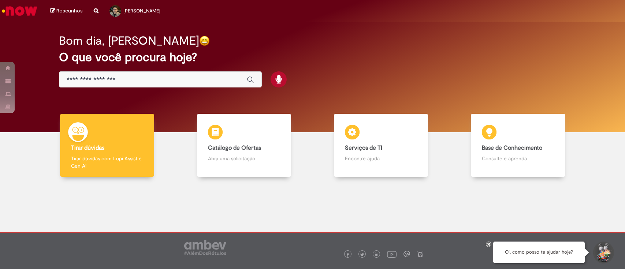 Image resolution: width=625 pixels, height=269 pixels. I want to click on p: Encontre ajuda, so click(381, 159).